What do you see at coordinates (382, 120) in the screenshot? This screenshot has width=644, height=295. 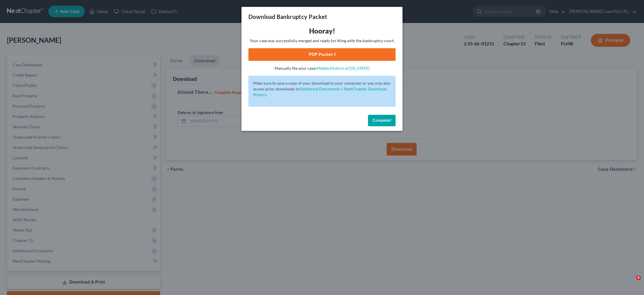 I see `span: Complete!` at bounding box center [382, 120].